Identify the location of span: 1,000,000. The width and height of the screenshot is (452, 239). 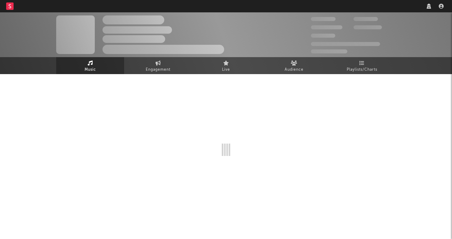
(367, 27).